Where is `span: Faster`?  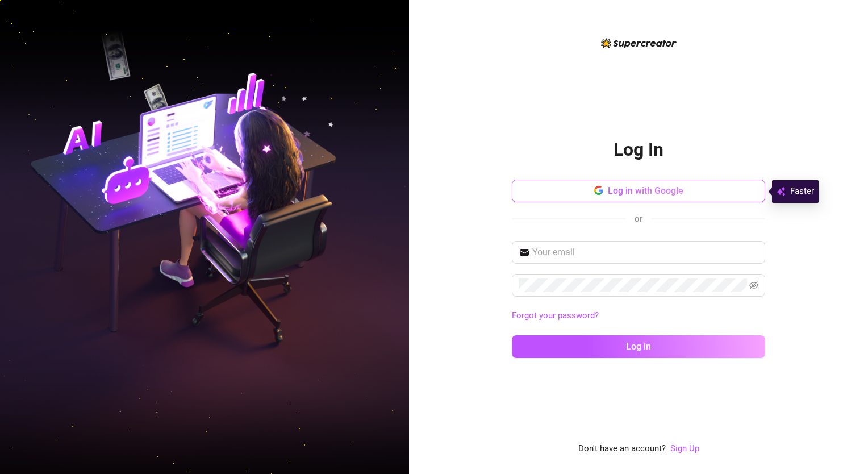
span: Faster is located at coordinates (802, 192).